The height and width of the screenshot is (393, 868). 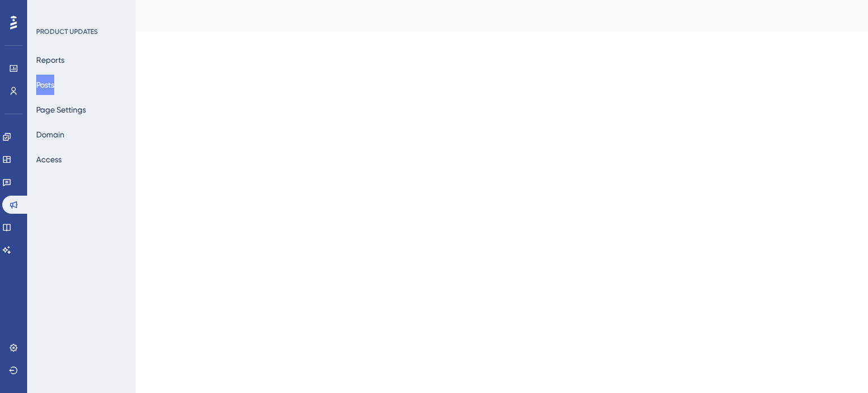 I want to click on button: Domain, so click(x=50, y=135).